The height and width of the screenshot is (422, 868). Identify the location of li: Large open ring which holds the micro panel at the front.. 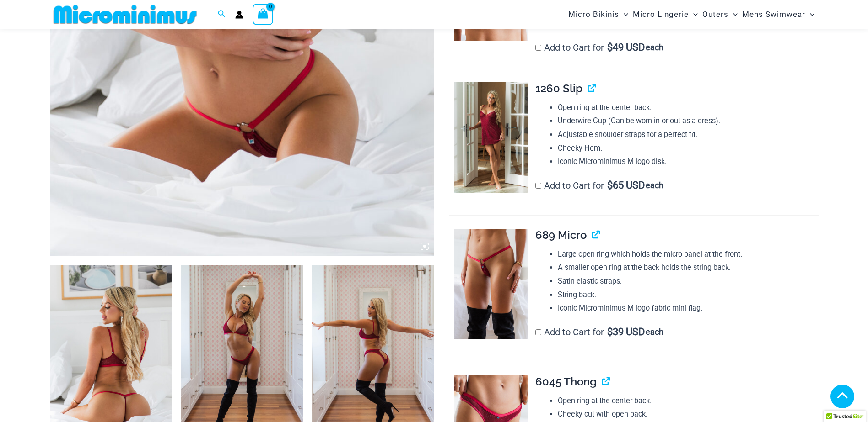
(688, 255).